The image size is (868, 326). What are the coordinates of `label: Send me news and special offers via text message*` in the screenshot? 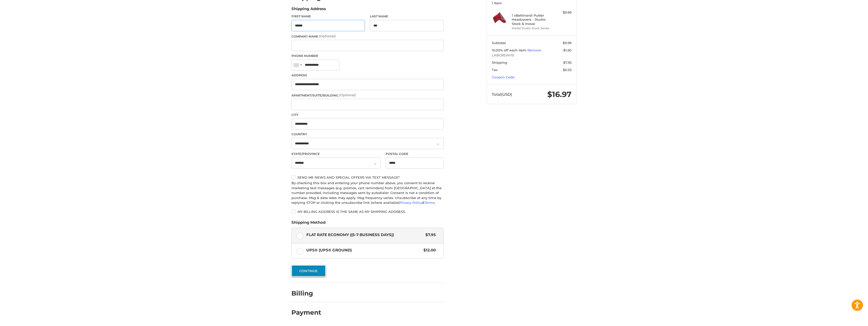 It's located at (367, 178).